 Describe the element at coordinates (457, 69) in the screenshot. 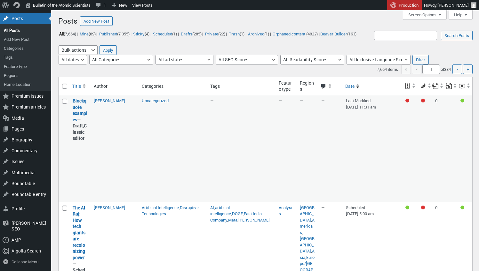

I see `a: Next page` at that location.